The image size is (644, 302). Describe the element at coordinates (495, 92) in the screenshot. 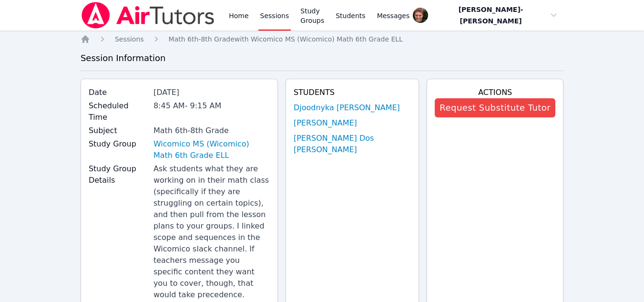

I see `h4: Actions` at that location.